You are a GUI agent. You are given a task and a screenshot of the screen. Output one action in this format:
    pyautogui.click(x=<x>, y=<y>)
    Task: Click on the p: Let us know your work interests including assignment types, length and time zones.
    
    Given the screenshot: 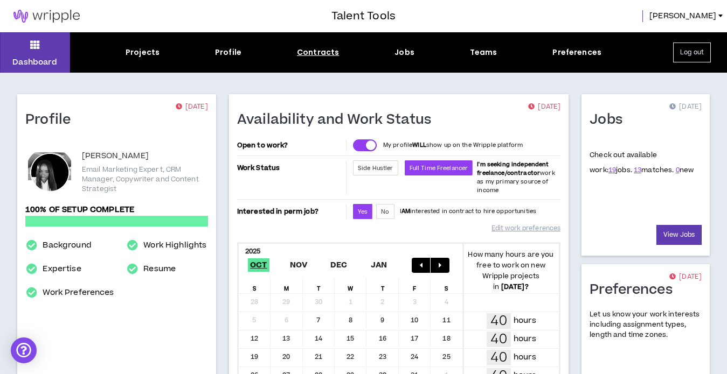 What is the action you would take?
    pyautogui.click(x=645, y=325)
    